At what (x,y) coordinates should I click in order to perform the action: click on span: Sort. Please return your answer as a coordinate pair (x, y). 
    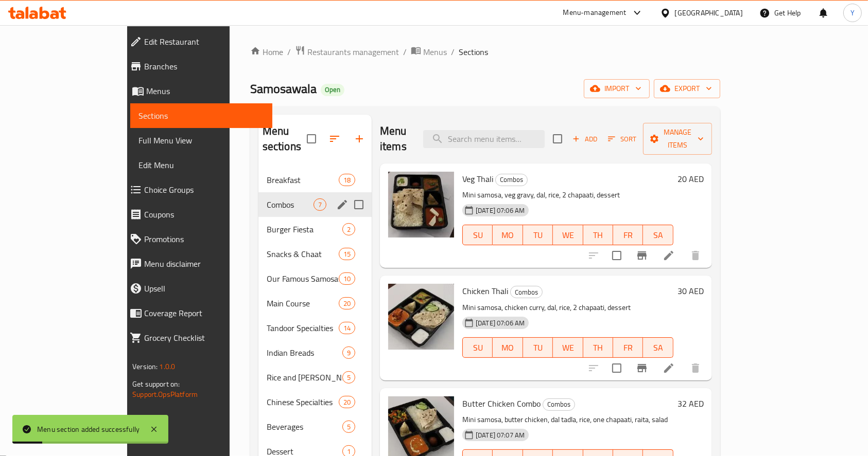
    Looking at the image, I should click on (622, 139).